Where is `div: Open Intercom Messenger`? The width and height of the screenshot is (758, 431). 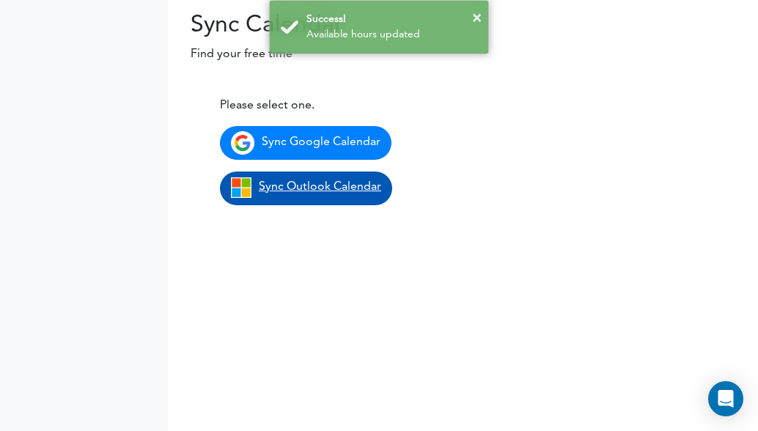
div: Open Intercom Messenger is located at coordinates (726, 399).